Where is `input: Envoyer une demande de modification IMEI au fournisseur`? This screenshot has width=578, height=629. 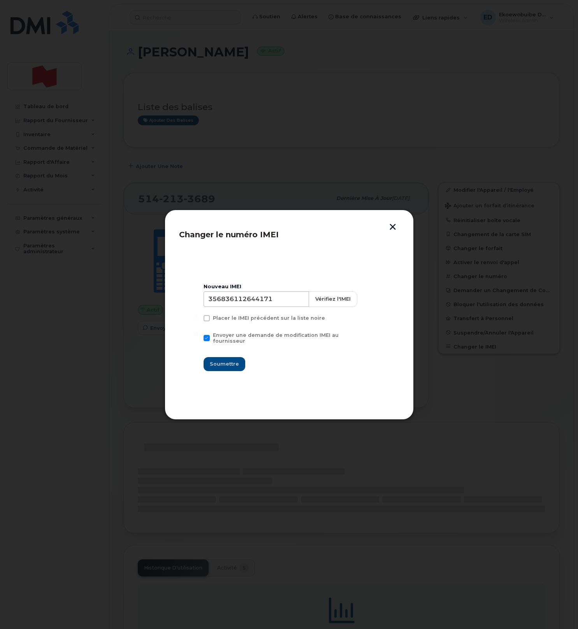 input: Envoyer une demande de modification IMEI au fournisseur is located at coordinates (196, 334).